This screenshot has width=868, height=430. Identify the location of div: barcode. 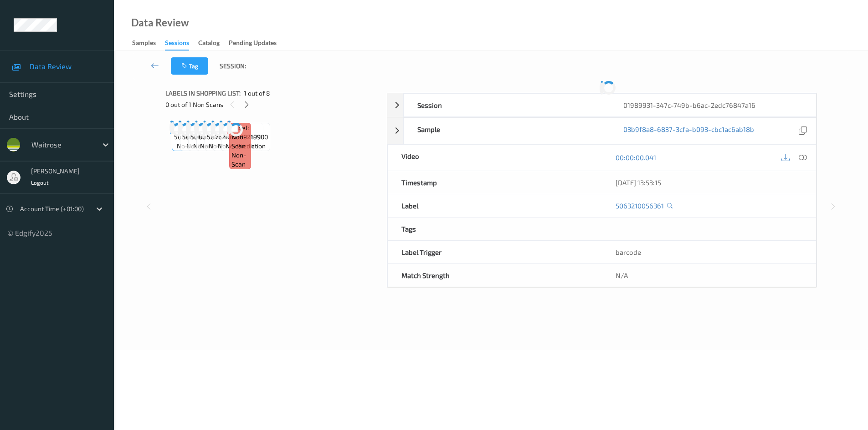
(709, 252).